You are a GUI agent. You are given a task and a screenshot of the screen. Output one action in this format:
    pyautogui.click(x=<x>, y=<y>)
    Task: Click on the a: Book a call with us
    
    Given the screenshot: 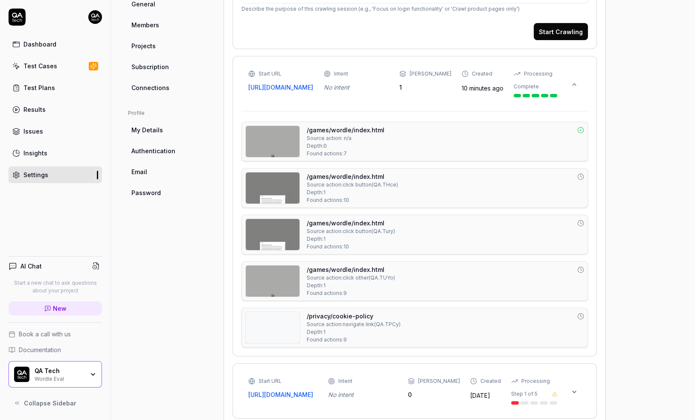 What is the action you would take?
    pyautogui.click(x=55, y=334)
    